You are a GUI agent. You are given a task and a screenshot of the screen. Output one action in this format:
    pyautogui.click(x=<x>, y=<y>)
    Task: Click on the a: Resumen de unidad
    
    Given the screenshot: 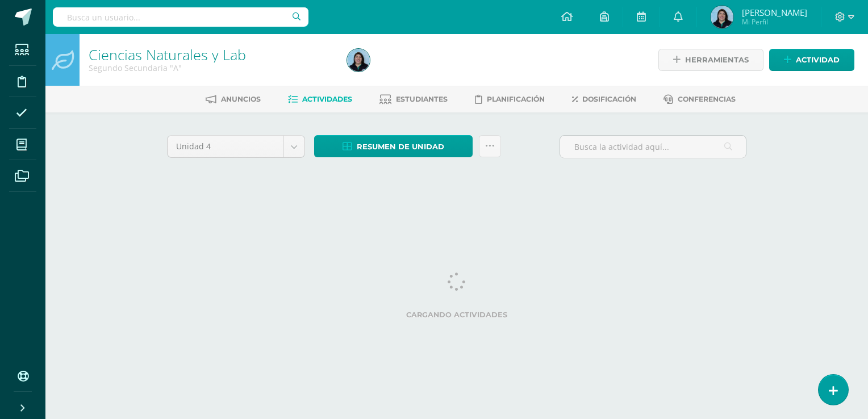 What is the action you would take?
    pyautogui.click(x=393, y=146)
    